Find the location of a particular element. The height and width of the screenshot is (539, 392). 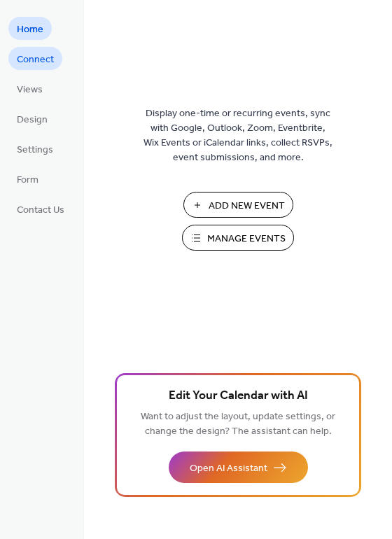

a: Views is located at coordinates (29, 89).